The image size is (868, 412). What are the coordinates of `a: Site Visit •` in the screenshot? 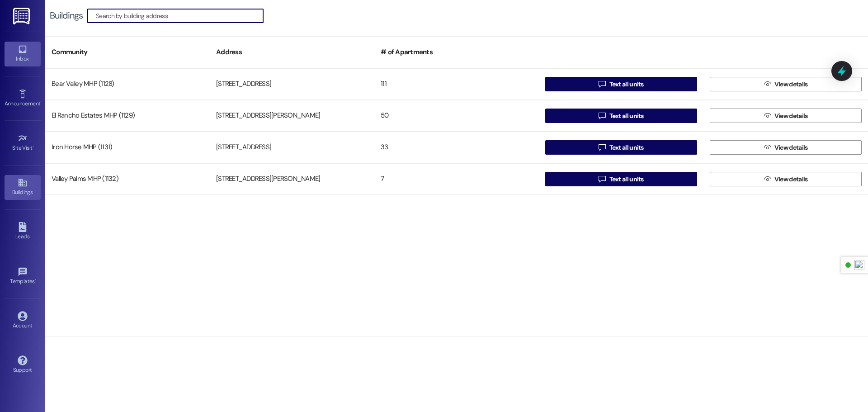 It's located at (22, 143).